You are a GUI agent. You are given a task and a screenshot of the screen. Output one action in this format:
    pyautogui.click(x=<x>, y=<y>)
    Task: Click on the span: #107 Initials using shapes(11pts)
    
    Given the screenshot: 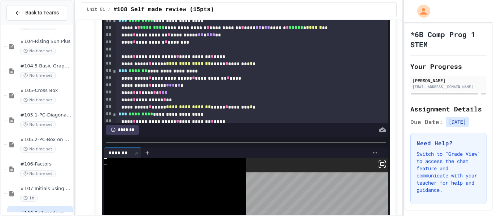 What is the action you would take?
    pyautogui.click(x=46, y=189)
    